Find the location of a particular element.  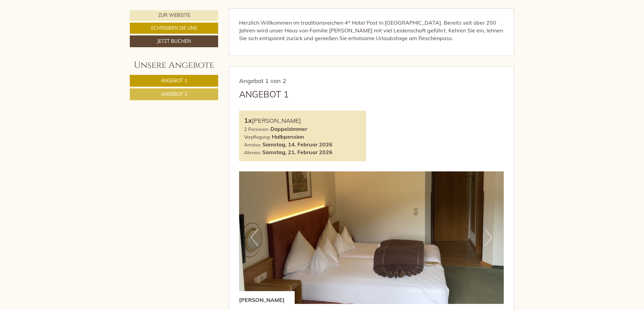

b: Samstag, 21. Februar 2026 is located at coordinates (297, 152).